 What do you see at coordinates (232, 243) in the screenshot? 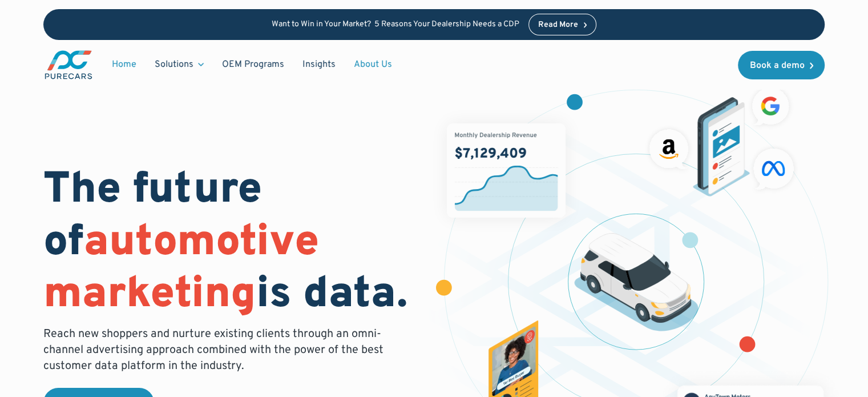
I see `h1: The future of is data.` at bounding box center [232, 243].